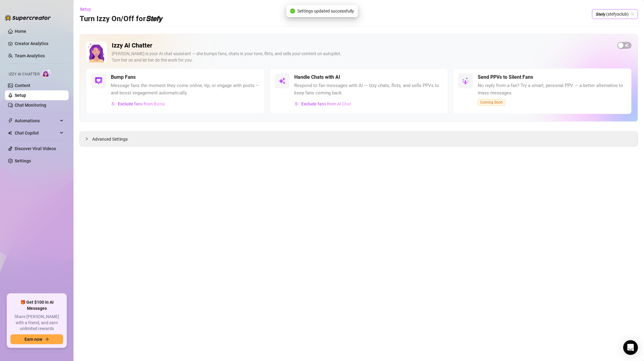 The image size is (644, 361). What do you see at coordinates (46, 73) in the screenshot?
I see `img: AI Chatter` at bounding box center [46, 73].